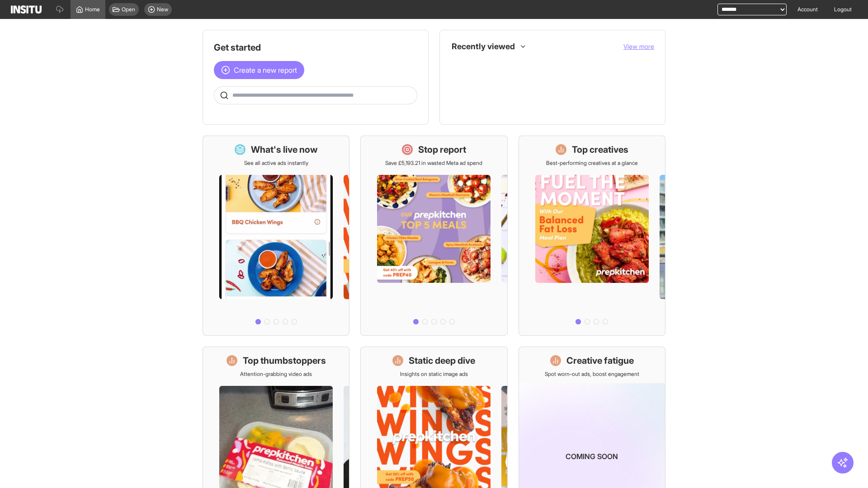 The height and width of the screenshot is (488, 868). What do you see at coordinates (265, 70) in the screenshot?
I see `span: Create a new report` at bounding box center [265, 70].